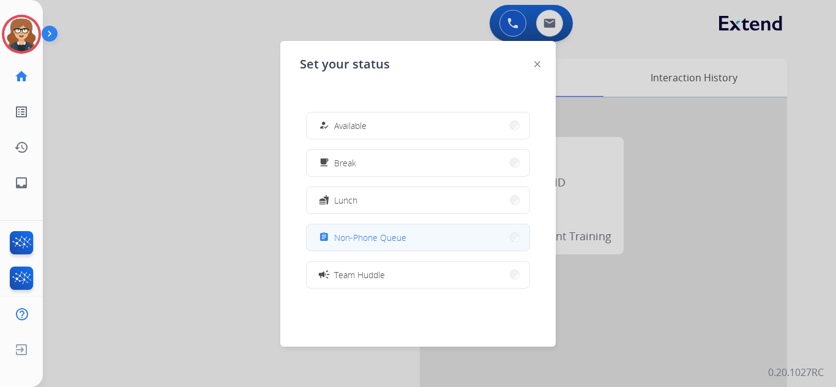  I want to click on button: Available, so click(418, 125).